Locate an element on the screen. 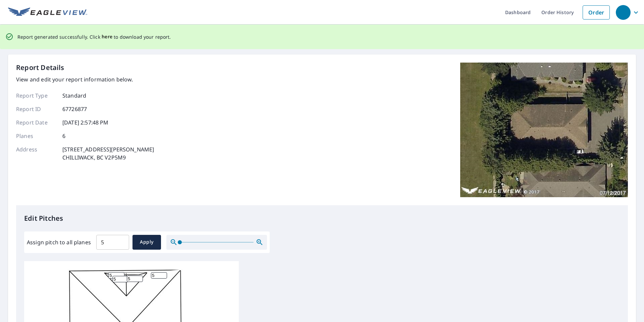 This screenshot has width=644, height=322. p: Report Type is located at coordinates (36, 95).